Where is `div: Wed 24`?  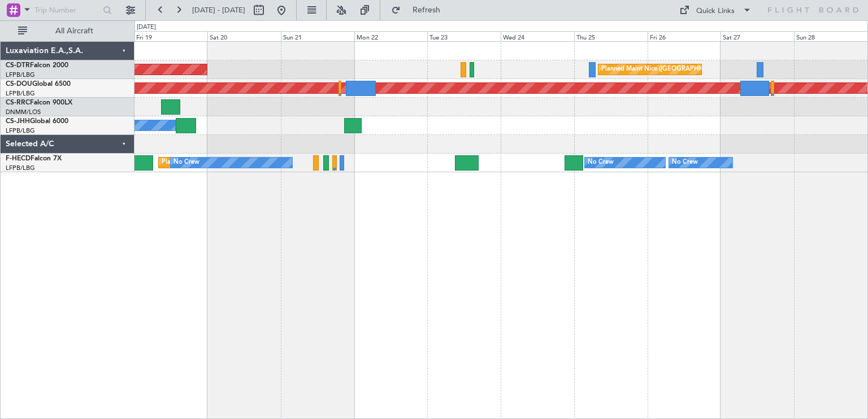 div: Wed 24 is located at coordinates (537, 36).